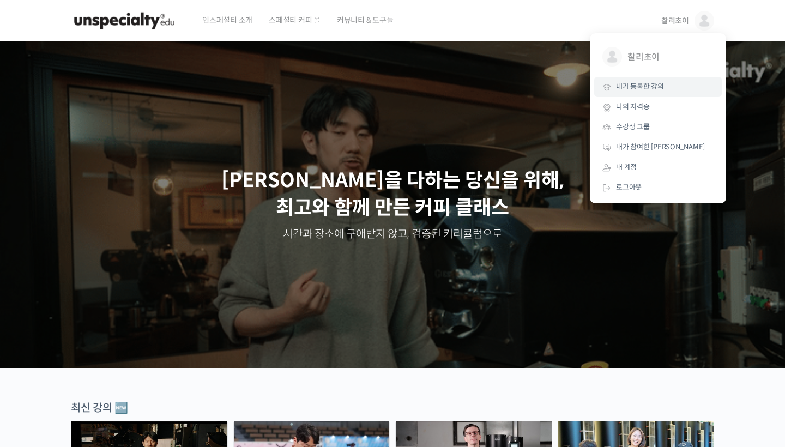 This screenshot has height=447, width=785. What do you see at coordinates (175, 359) in the screenshot?
I see `a: 설정` at bounding box center [175, 359].